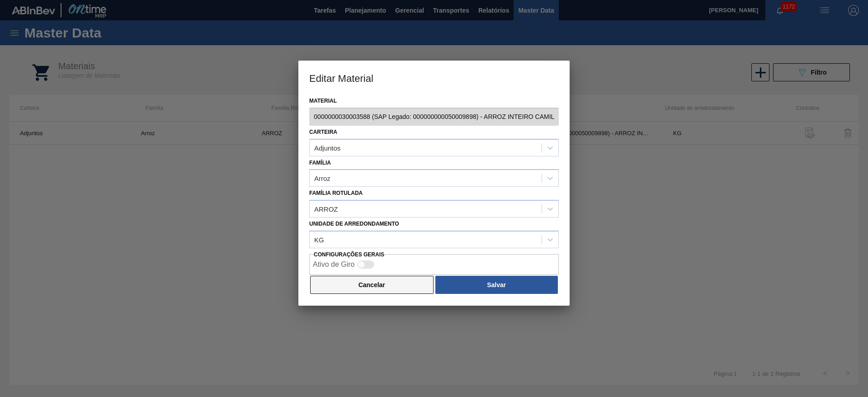 Image resolution: width=868 pixels, height=397 pixels. What do you see at coordinates (349, 255) in the screenshot?
I see `label: Configurações Gerais` at bounding box center [349, 255].